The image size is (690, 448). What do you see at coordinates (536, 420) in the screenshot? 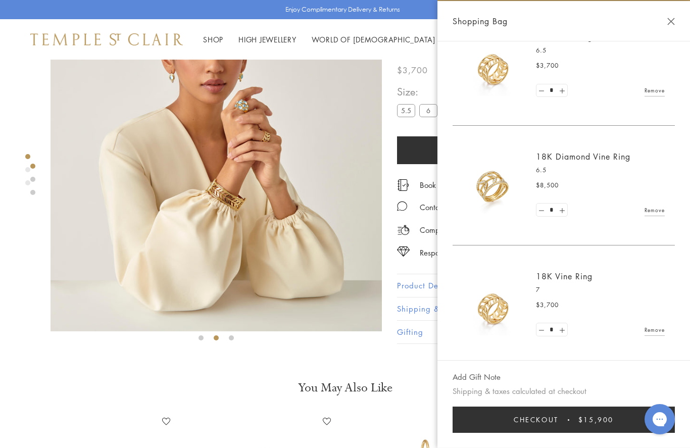
I see `span: Checkout` at bounding box center [536, 420].